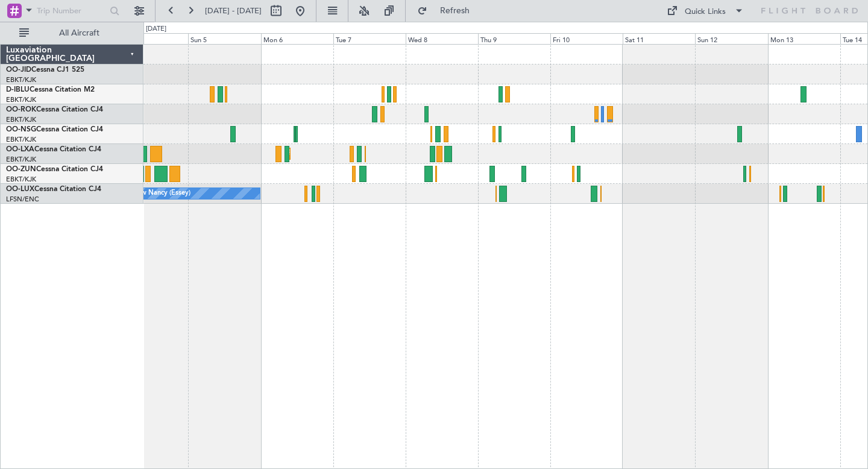 Image resolution: width=868 pixels, height=469 pixels. Describe the element at coordinates (369, 39) in the screenshot. I see `div: Tue 7` at that location.